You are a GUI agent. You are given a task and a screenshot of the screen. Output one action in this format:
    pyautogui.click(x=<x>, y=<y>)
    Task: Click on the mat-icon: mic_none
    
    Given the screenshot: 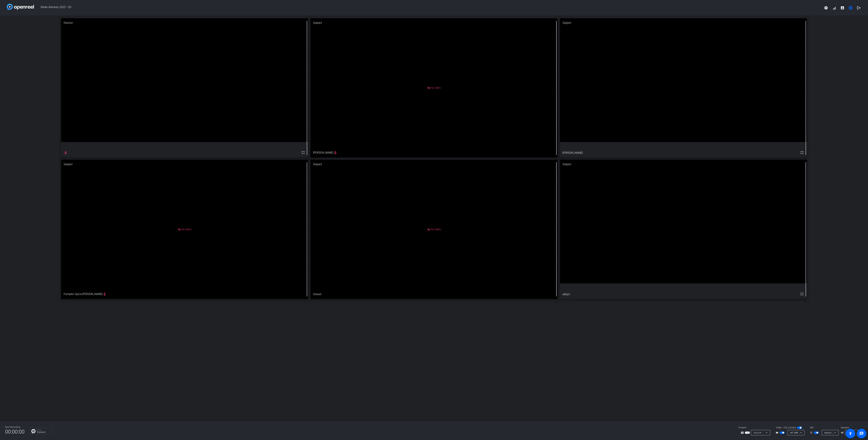 What is the action you would take?
    pyautogui.click(x=812, y=433)
    